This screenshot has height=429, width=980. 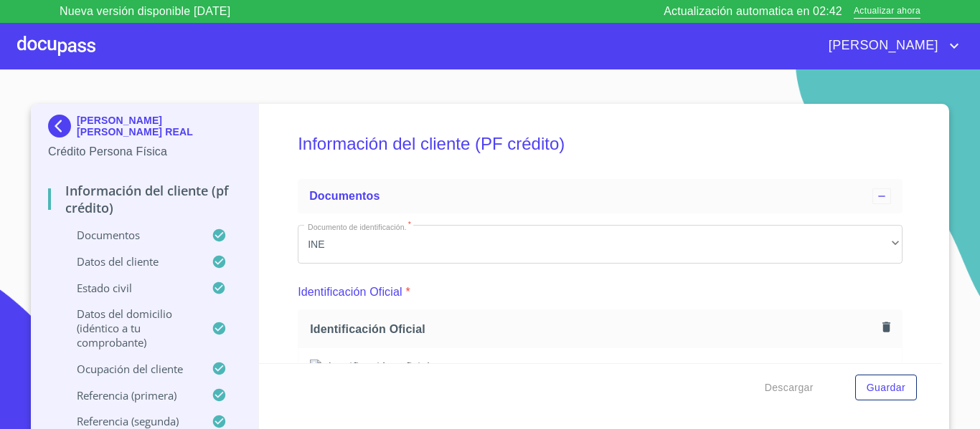 I want to click on span: Guardar, so click(x=886, y=388).